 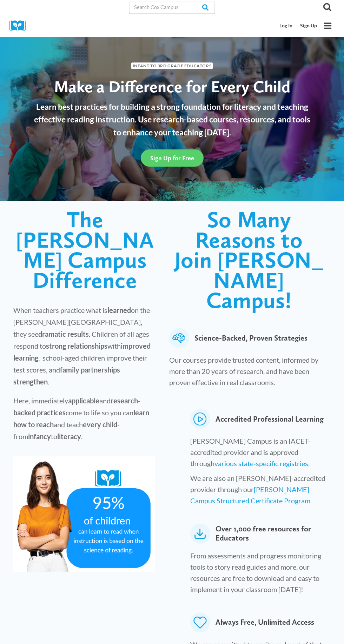 I want to click on strong: strong relationships, so click(x=77, y=346).